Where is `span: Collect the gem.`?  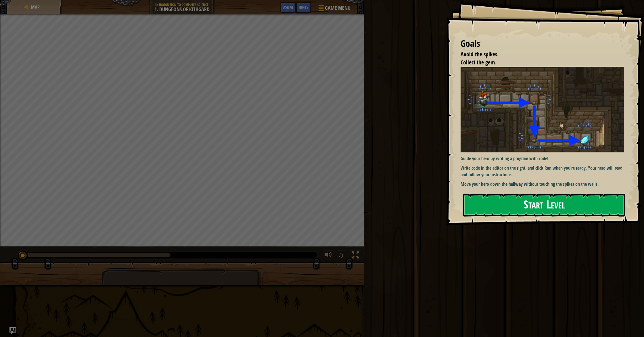
span: Collect the gem. is located at coordinates (478, 62).